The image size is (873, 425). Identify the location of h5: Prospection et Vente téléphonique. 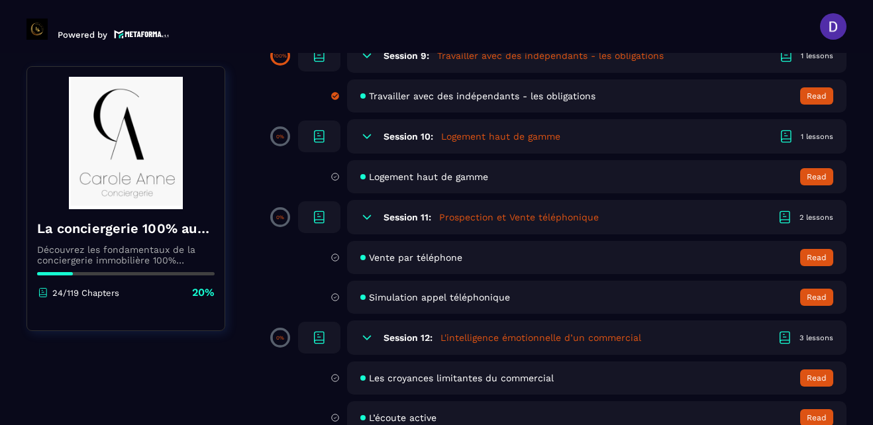
(519, 217).